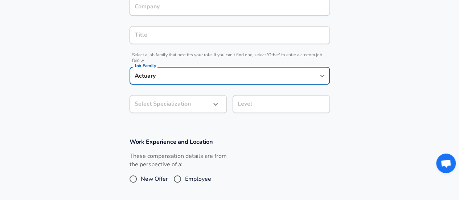 This screenshot has width=459, height=200. What do you see at coordinates (322, 76) in the screenshot?
I see `button: Open` at bounding box center [322, 76].